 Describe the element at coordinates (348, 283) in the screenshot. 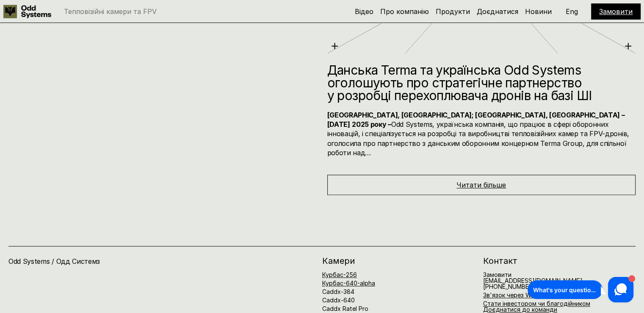

I see `a: Курбас-640-alpha` at that location.